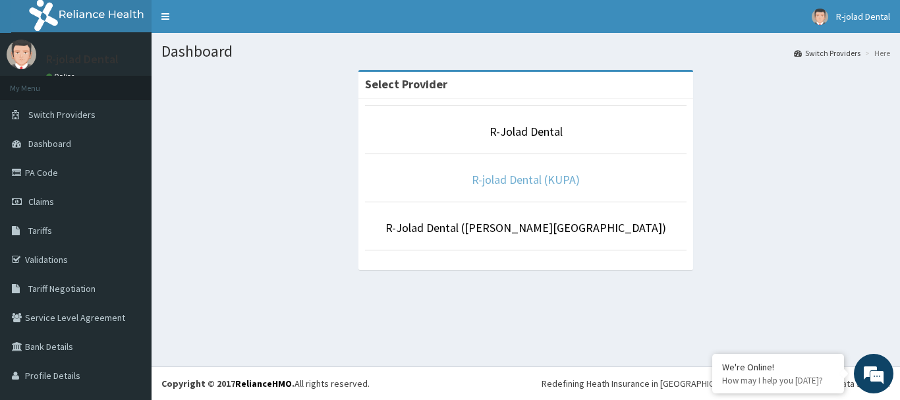 Image resolution: width=900 pixels, height=400 pixels. Describe the element at coordinates (778, 367) in the screenshot. I see `div: We're Online!` at that location.